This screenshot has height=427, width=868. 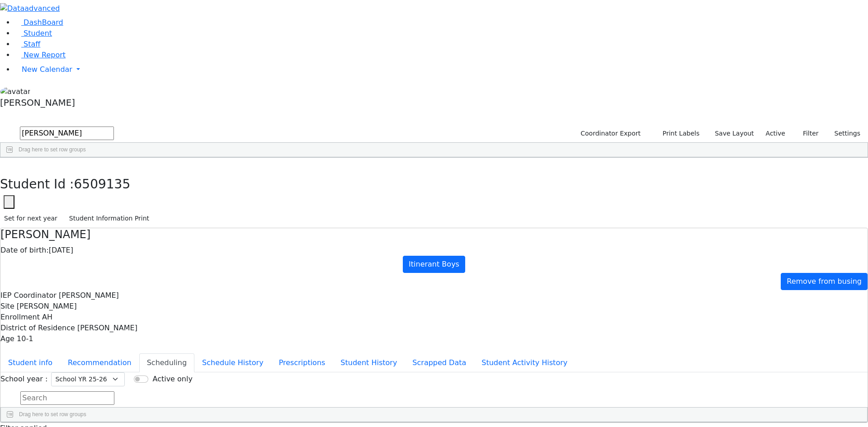 I want to click on button: Recommendation, so click(x=100, y=363).